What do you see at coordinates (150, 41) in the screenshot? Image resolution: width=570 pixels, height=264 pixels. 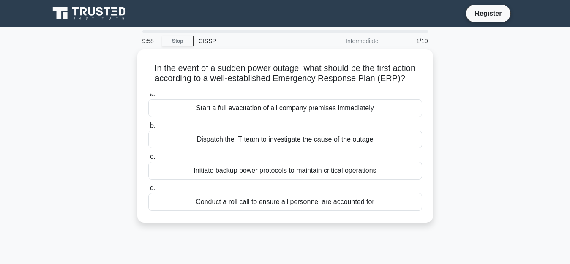 I see `div: 9:58` at bounding box center [150, 41].